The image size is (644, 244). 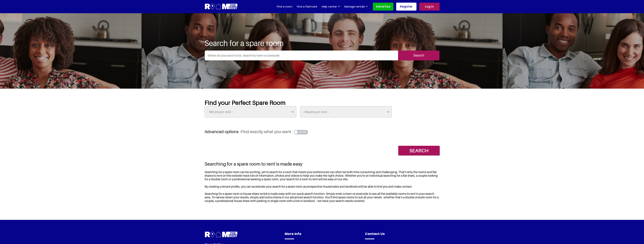 What do you see at coordinates (221, 234) in the screenshot?
I see `img: Room For Rent` at bounding box center [221, 234].